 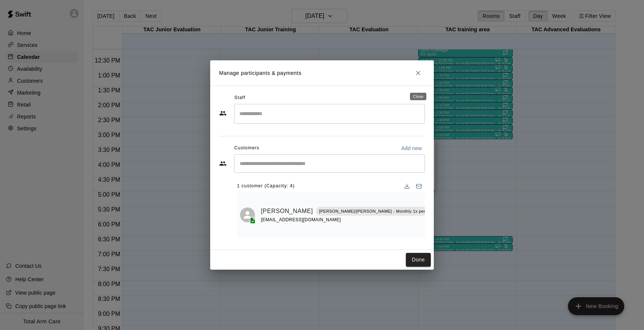 What do you see at coordinates (418, 73) in the screenshot?
I see `button: Close` at bounding box center [418, 73].